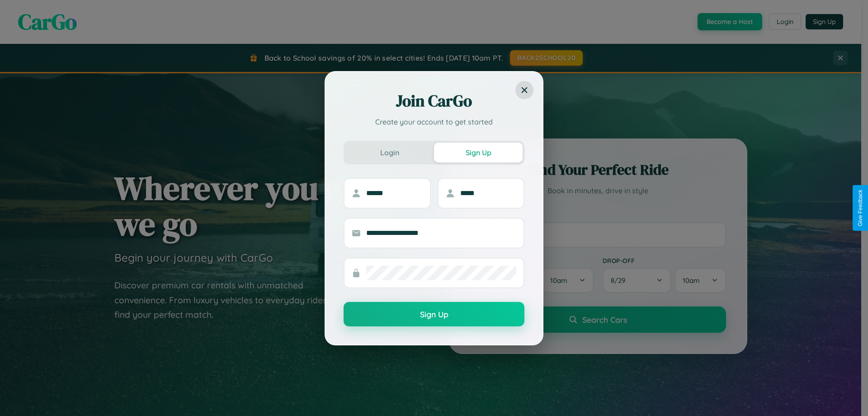  Describe the element at coordinates (434, 101) in the screenshot. I see `h2: Join CarGo` at that location.